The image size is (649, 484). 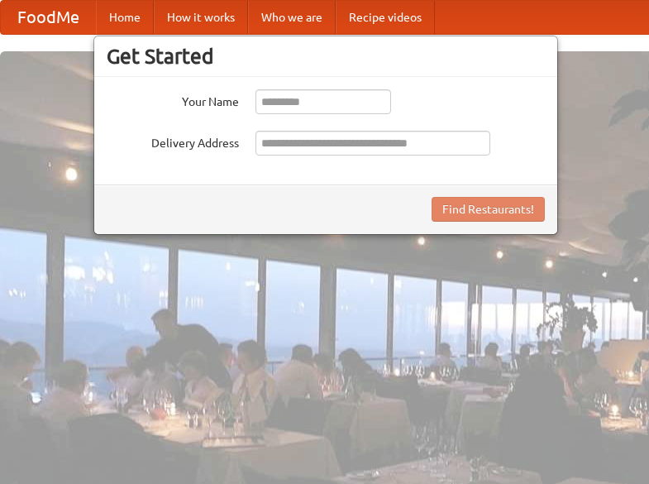 I want to click on a: Home, so click(x=125, y=17).